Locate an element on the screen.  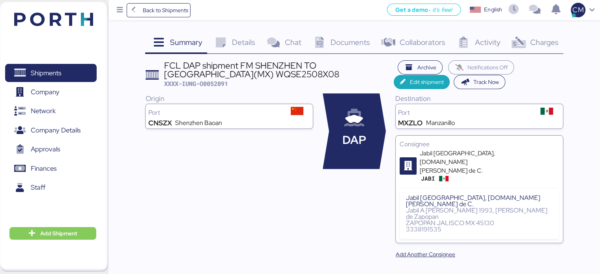
div: CNSZX is located at coordinates (160, 123).